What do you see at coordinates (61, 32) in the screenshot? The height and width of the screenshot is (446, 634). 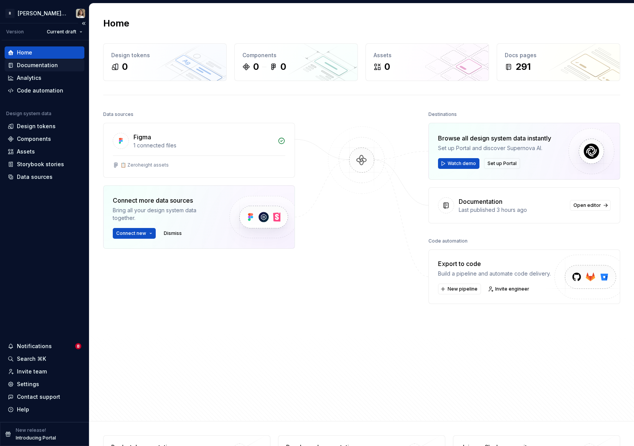 I see `span: Current draft` at bounding box center [61, 32].